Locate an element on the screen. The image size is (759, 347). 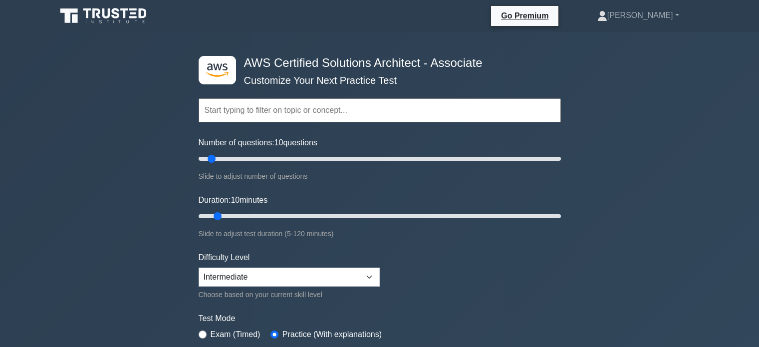
label: Test Mode is located at coordinates (380, 318).